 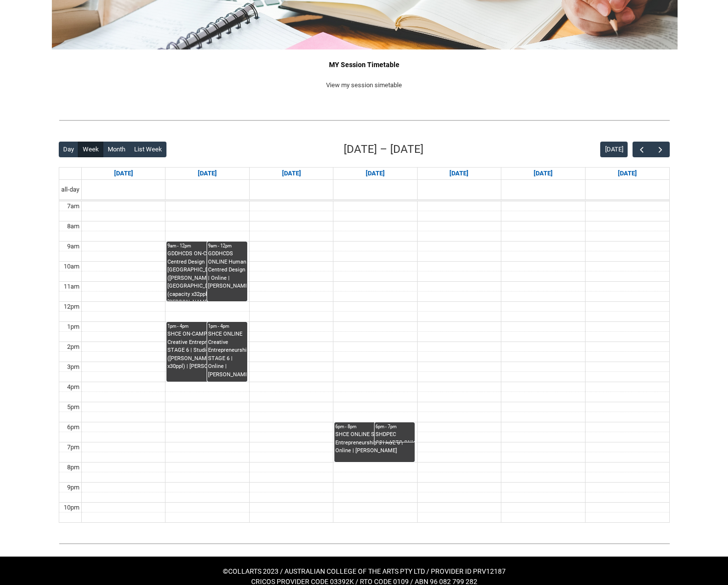 I want to click on div: 1pm, so click(x=73, y=327).